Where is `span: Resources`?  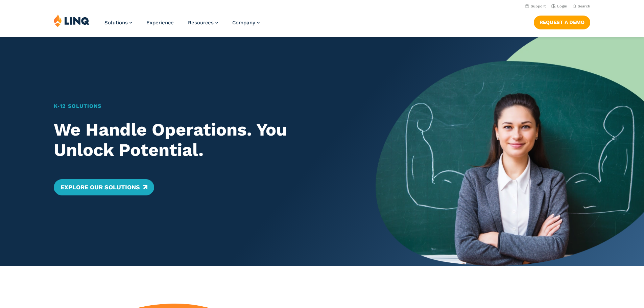
span: Resources is located at coordinates (201, 22).